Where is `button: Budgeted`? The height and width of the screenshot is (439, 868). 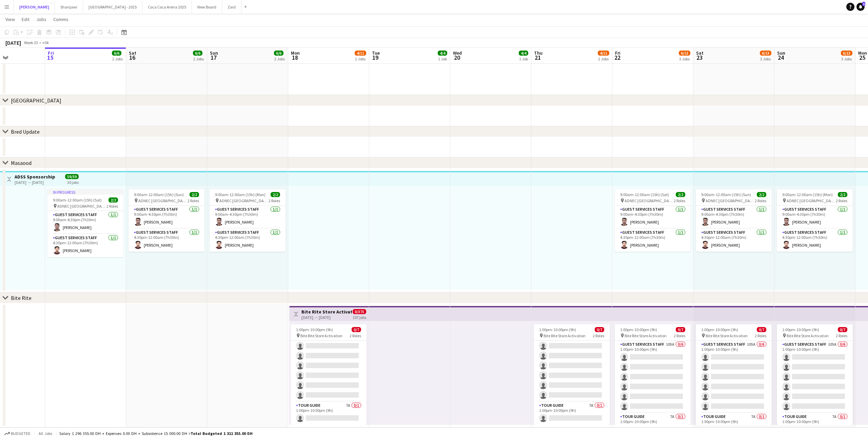 button: Budgeted is located at coordinates (17, 433).